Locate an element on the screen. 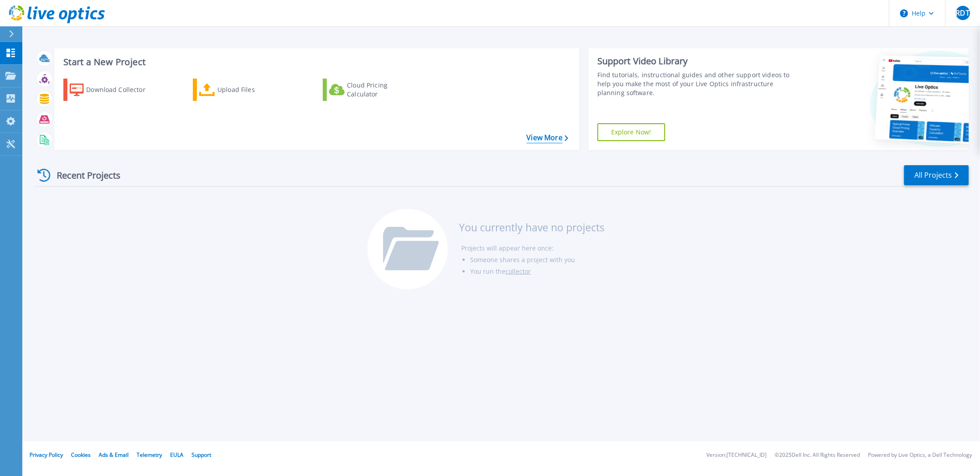 This screenshot has height=476, width=980. div: Recent Projects is located at coordinates (83, 175).